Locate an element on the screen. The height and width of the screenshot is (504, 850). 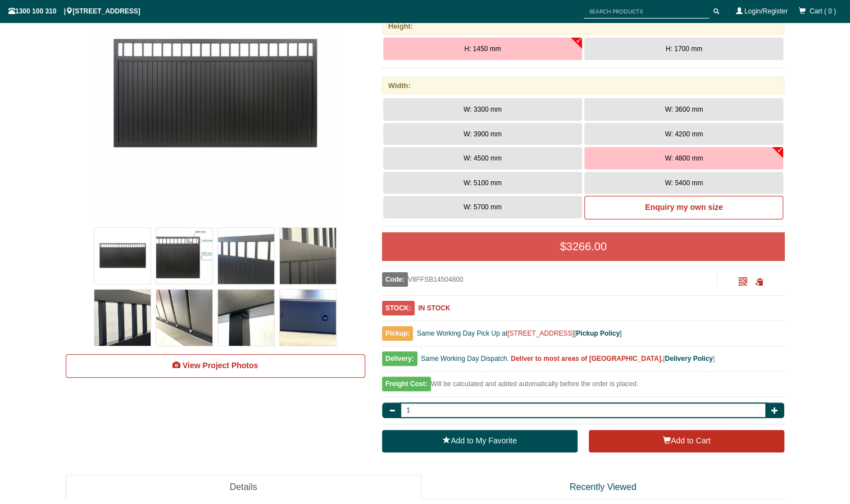
span: Cart ( 0 ) is located at coordinates (822, 11).